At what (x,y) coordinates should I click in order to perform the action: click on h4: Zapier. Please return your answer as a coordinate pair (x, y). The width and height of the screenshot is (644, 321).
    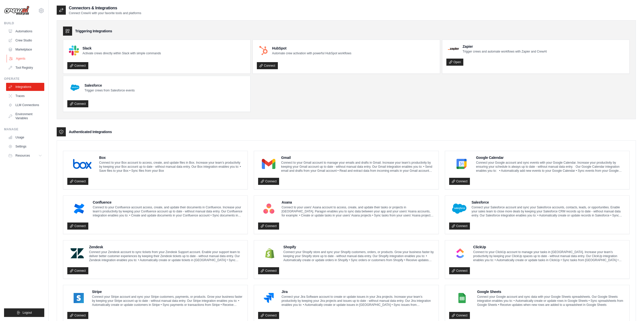
    Looking at the image, I should click on (505, 47).